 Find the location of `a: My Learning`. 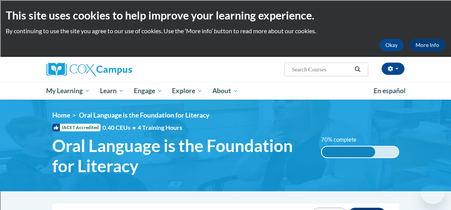

a: My Learning is located at coordinates (68, 91).